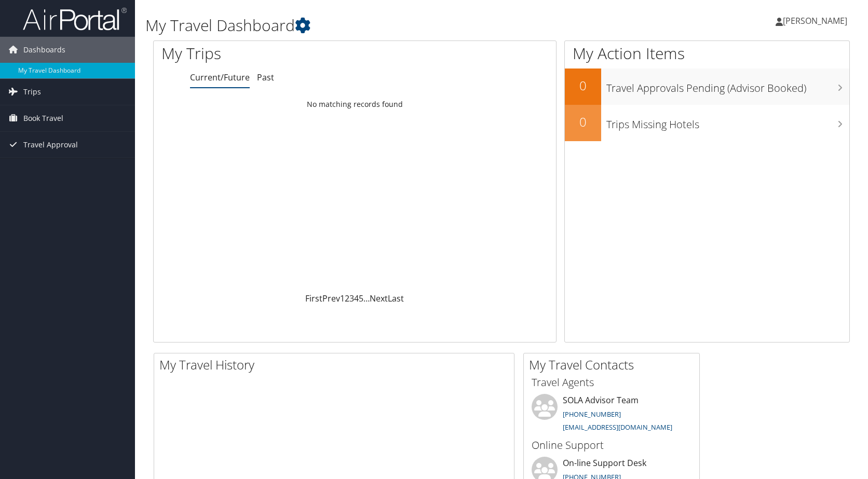 The height and width of the screenshot is (479, 868). What do you see at coordinates (352, 299) in the screenshot?
I see `a: 3` at bounding box center [352, 299].